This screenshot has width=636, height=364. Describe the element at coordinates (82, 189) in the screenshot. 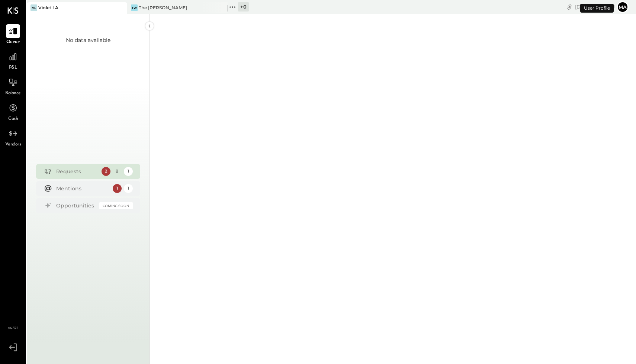

I see `div: Mentions` at that location.